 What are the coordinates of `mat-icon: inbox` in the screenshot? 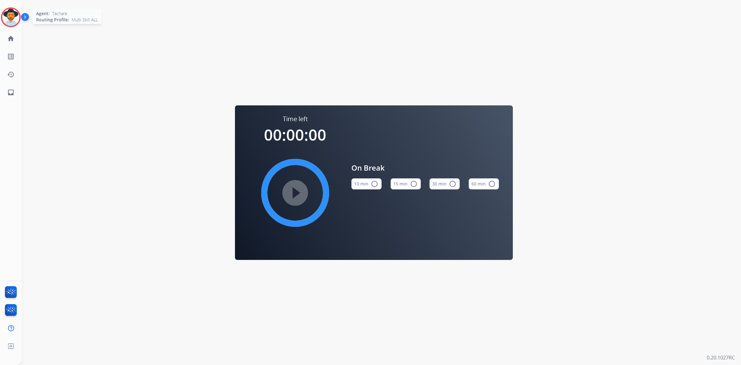 It's located at (11, 92).